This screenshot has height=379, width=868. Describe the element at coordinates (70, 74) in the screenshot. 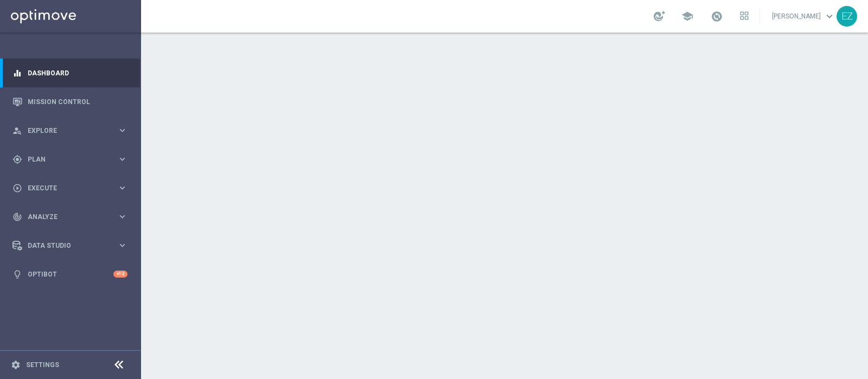

I see `button: equalizer Dashboard` at that location.